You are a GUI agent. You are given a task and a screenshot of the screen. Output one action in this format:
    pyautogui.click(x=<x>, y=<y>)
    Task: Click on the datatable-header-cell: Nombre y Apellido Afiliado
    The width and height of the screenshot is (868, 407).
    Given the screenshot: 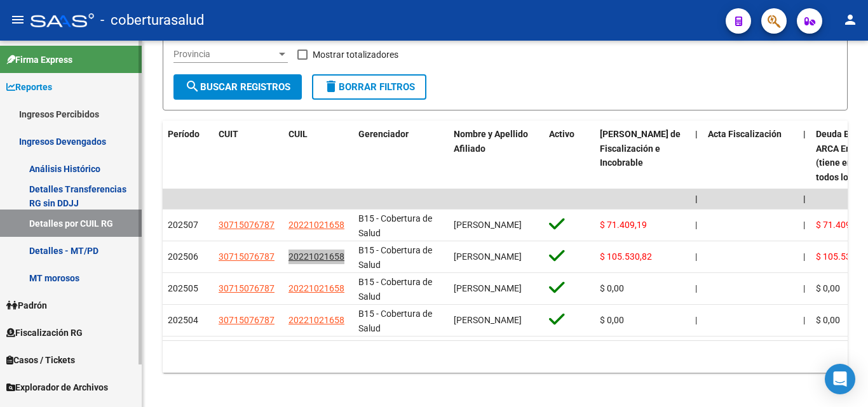 What is the action you would take?
    pyautogui.click(x=497, y=156)
    